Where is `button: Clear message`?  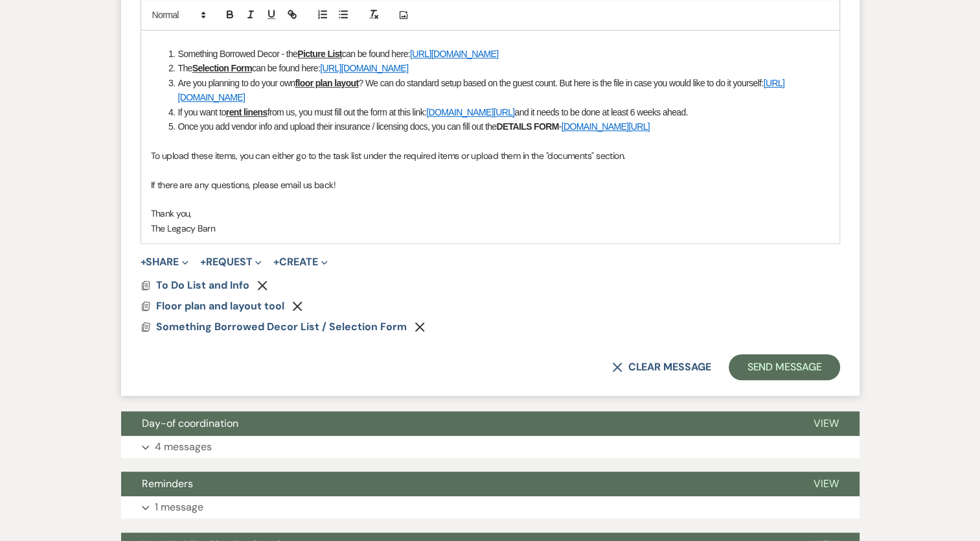
button: Clear message is located at coordinates (661, 367).